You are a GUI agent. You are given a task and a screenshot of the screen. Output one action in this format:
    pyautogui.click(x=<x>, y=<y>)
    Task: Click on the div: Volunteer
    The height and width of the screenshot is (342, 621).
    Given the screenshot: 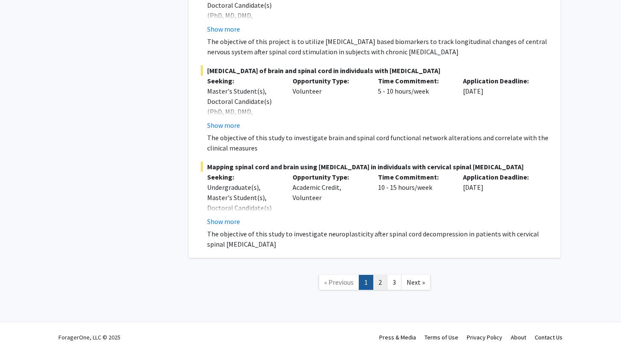 What is the action you would take?
    pyautogui.click(x=329, y=103)
    